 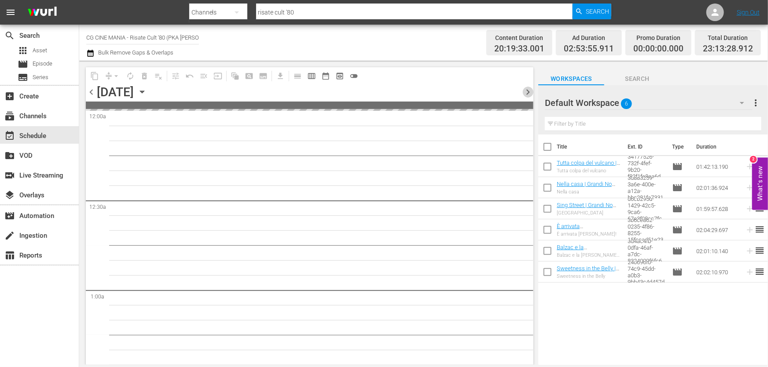 What do you see at coordinates (589, 38) in the screenshot?
I see `div: Ad Duration` at bounding box center [589, 38].